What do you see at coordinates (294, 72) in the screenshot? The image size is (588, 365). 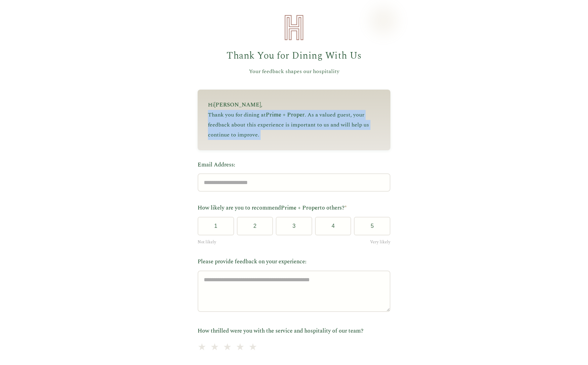 I see `p: Your feedback shapes our hospitality` at bounding box center [294, 72].